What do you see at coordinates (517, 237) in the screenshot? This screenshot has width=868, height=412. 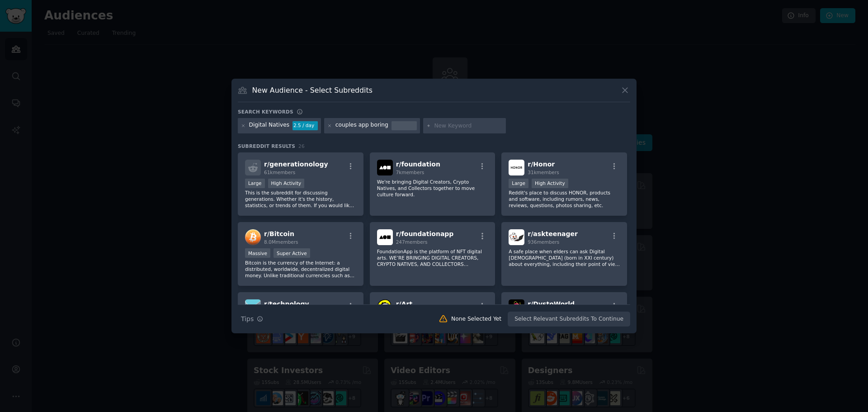 I see `img: askteenager` at bounding box center [517, 237].